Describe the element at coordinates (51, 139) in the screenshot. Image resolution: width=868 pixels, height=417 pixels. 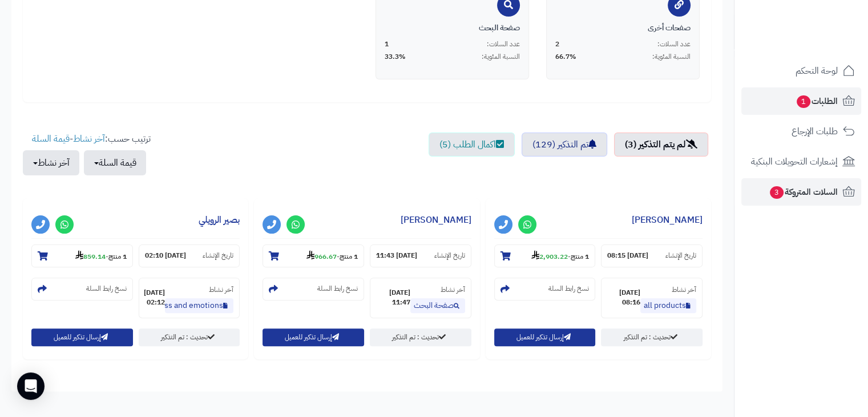
I see `a: قيمة السلة` at that location.